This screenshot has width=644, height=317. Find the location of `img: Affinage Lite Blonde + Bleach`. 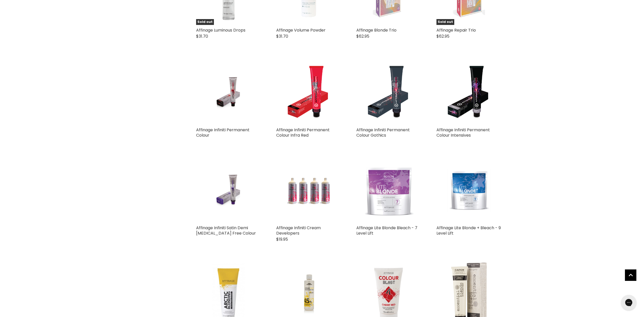

img: Affinage Lite Blonde + Bleach is located at coordinates (469, 190).